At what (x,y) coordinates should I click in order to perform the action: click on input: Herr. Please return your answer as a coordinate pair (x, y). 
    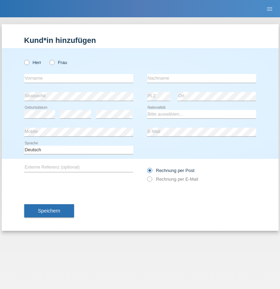
    Looking at the image, I should click on (26, 62).